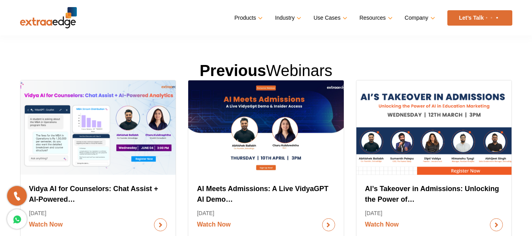 This screenshot has height=236, width=532. Describe the element at coordinates (329, 18) in the screenshot. I see `a: Use Cases` at that location.